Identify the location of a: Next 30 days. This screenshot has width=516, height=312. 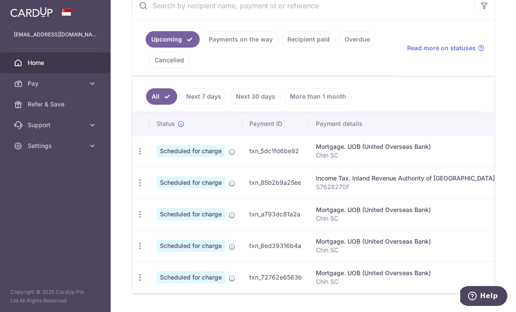
(255, 96).